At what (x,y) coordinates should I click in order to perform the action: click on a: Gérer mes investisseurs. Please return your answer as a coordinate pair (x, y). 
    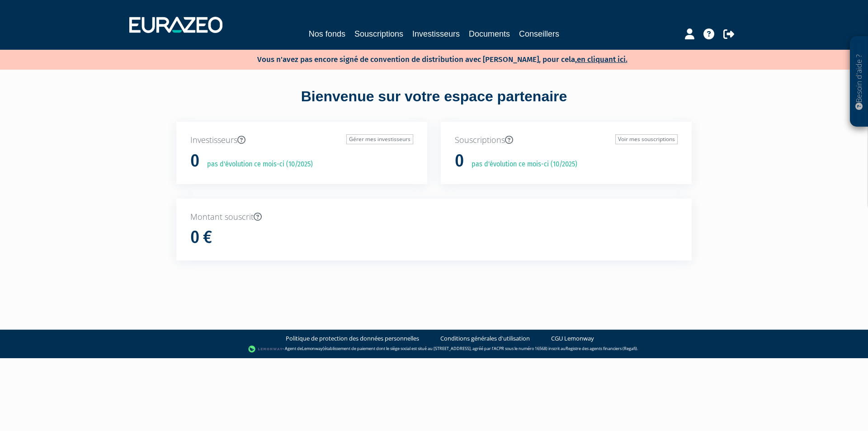
    Looking at the image, I should click on (380, 139).